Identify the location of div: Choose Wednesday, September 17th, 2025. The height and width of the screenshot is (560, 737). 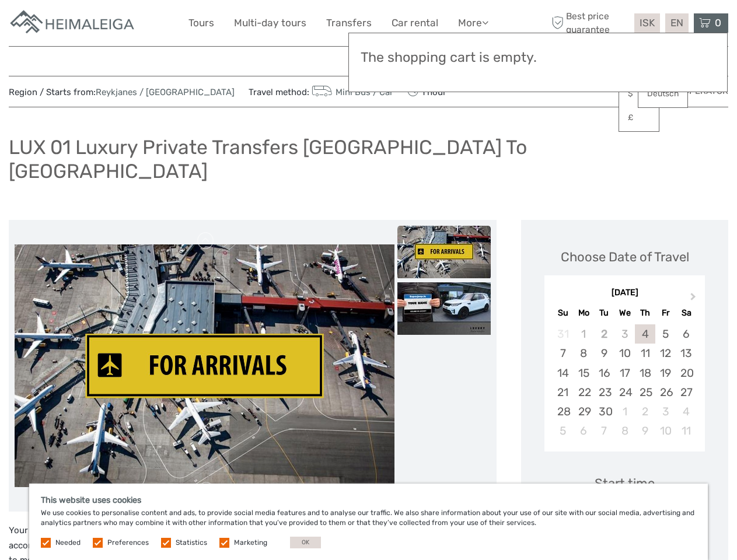
(625, 373).